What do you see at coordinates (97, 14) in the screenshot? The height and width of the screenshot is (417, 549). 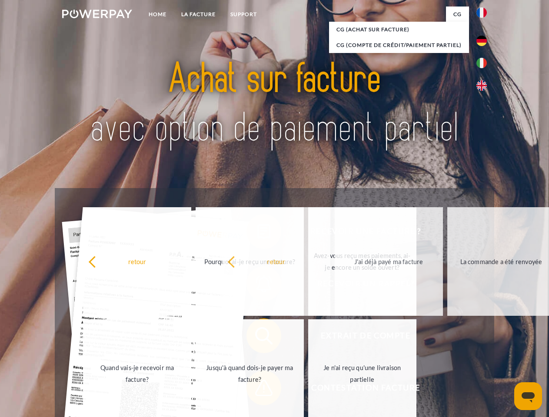 I see `img: logo-powerpay-white.svg` at bounding box center [97, 14].